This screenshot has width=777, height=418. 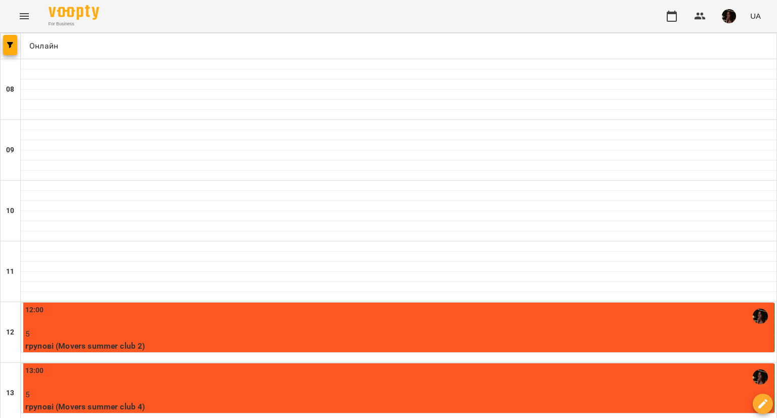 I want to click on h6: 10, so click(x=10, y=211).